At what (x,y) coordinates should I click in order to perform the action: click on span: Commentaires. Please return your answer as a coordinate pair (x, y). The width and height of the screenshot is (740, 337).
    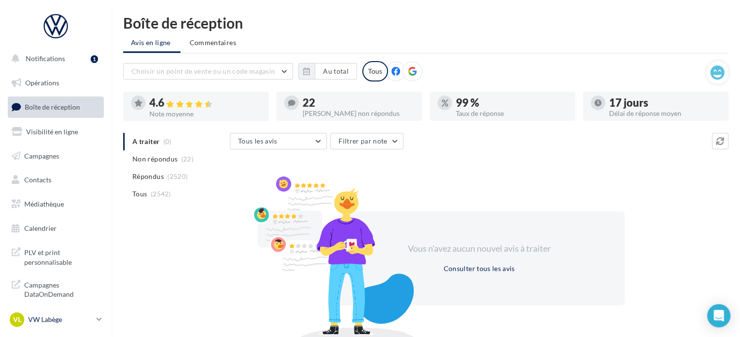
    Looking at the image, I should click on (213, 42).